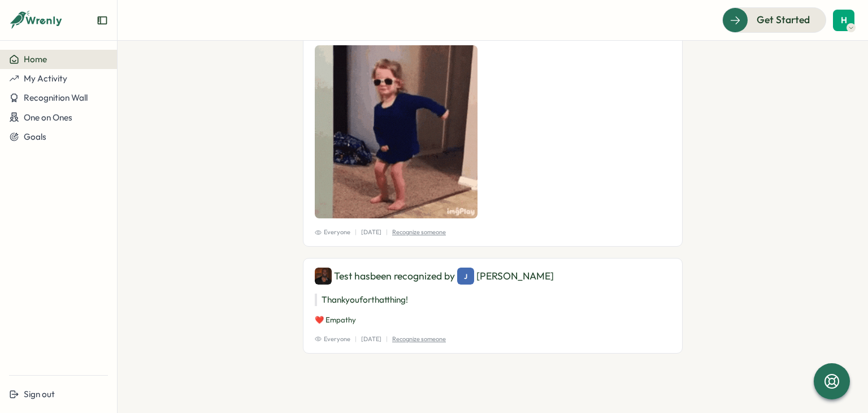  I want to click on button: Get Started, so click(774, 20).